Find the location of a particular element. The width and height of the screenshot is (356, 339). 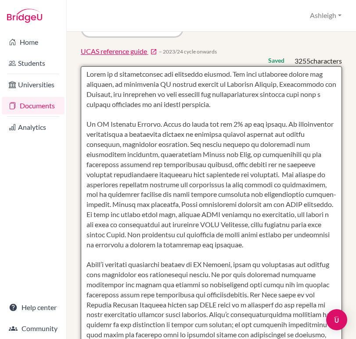

button: Ashleigh is located at coordinates (326, 15).